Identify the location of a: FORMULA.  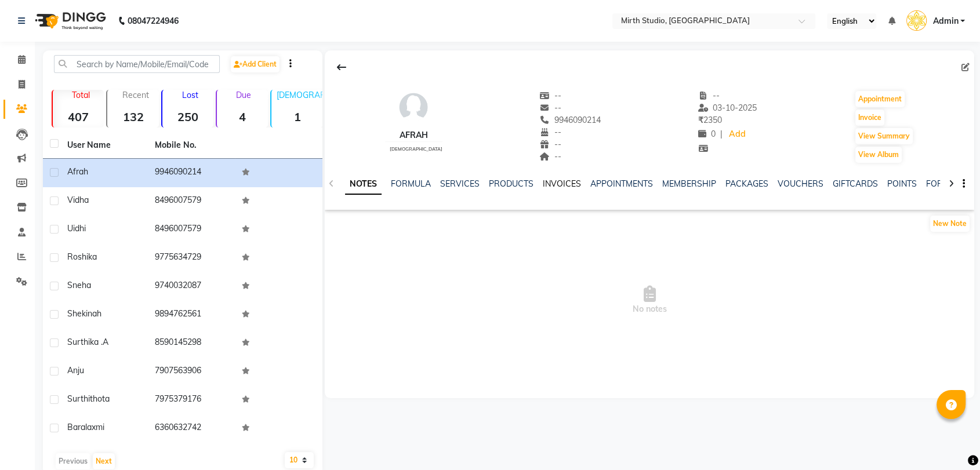
(411, 184).